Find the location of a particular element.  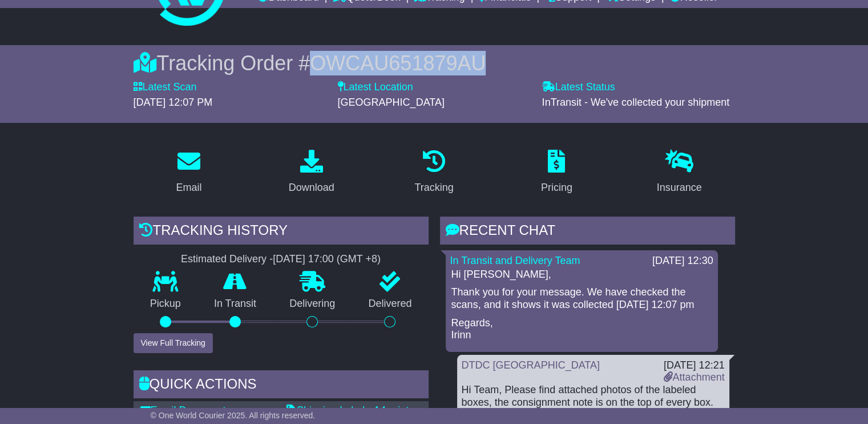

a: Tracking is located at coordinates (434, 172).